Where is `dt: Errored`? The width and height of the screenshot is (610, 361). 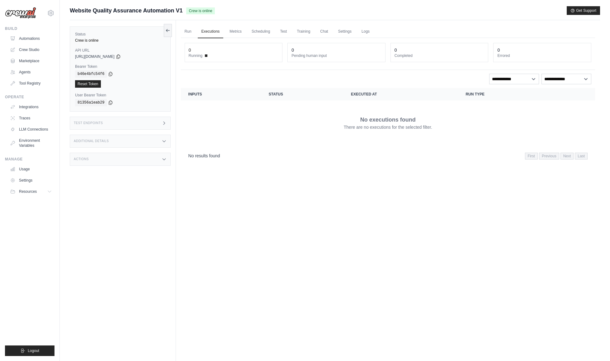 dt: Errored is located at coordinates (542, 56).